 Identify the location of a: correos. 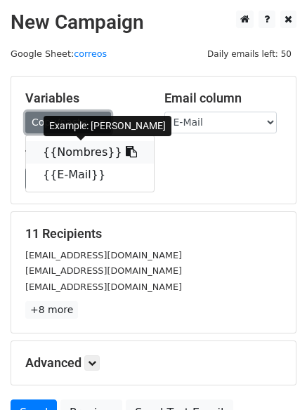
(90, 53).